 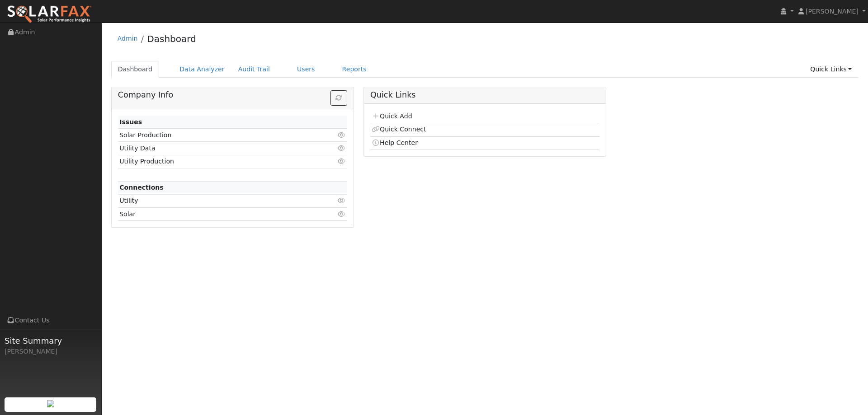 What do you see at coordinates (141, 187) in the screenshot?
I see `strong: Connections` at bounding box center [141, 187].